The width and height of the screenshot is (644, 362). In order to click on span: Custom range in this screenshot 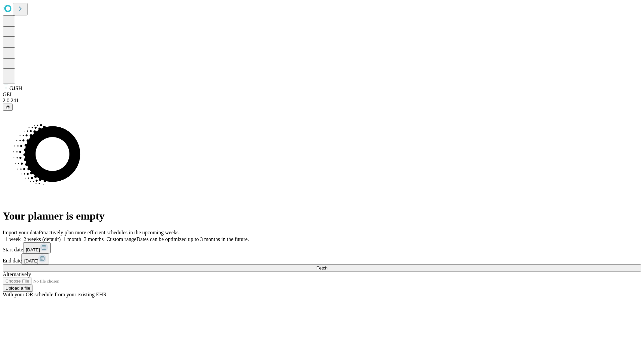, I will do `click(121, 239)`.